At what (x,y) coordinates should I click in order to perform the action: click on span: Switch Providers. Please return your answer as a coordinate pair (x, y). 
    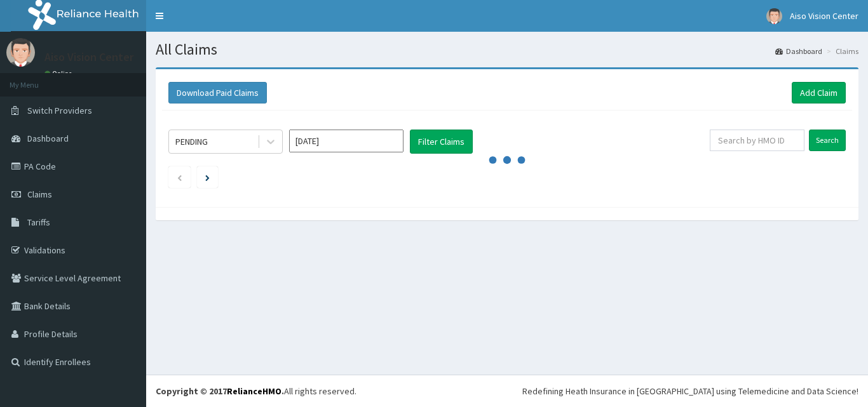
    Looking at the image, I should click on (60, 111).